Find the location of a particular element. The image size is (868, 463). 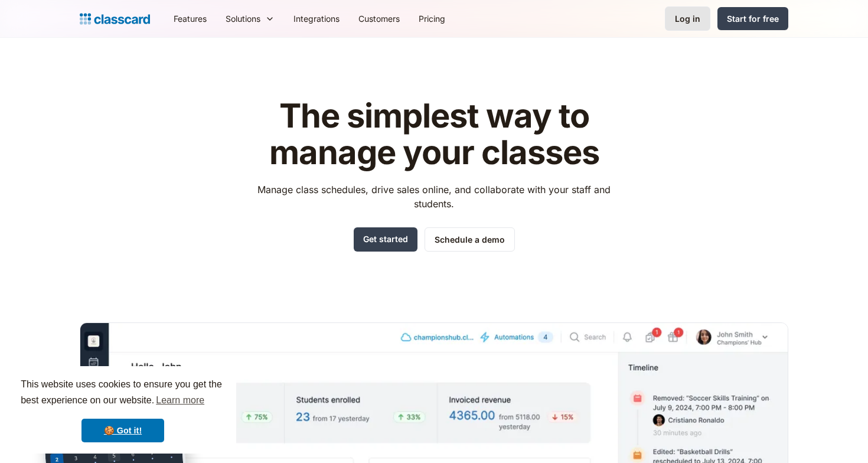

p: Manage class schedules, drive sales online, and collaborate with your staff and students. is located at coordinates (434, 196).